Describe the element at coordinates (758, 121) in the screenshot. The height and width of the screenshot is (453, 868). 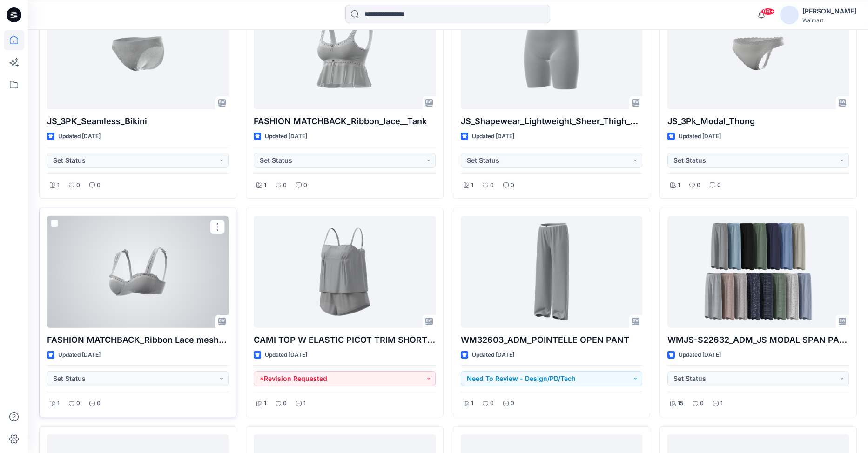
I see `p: JS_3Pk_Modal_Thong` at that location.